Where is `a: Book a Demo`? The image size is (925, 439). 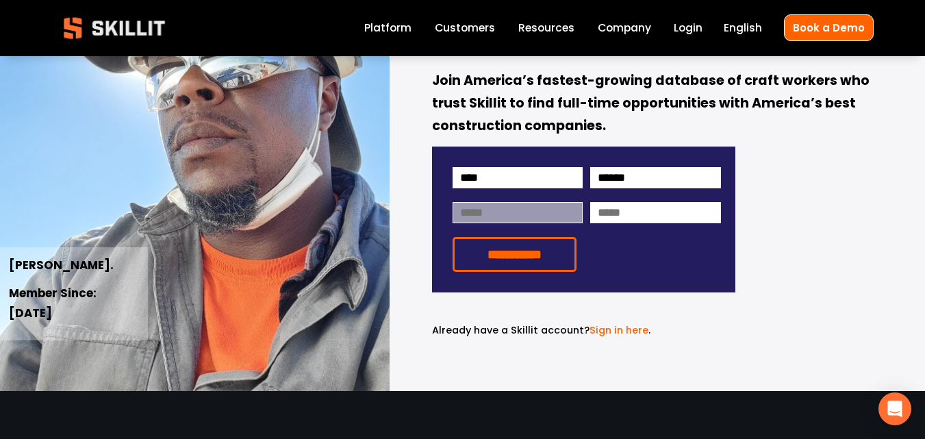 a: Book a Demo is located at coordinates (828, 27).